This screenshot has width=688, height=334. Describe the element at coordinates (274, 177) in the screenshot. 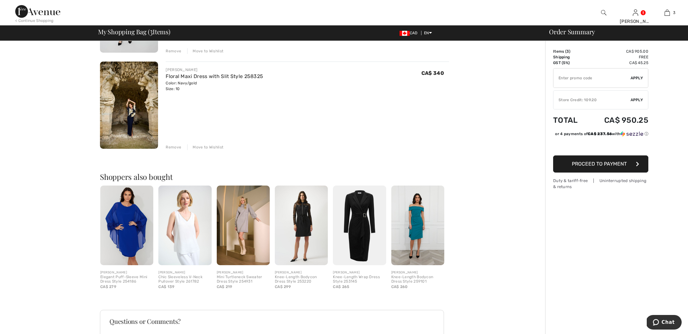

I see `h2: Shoppers also bought` at that location.